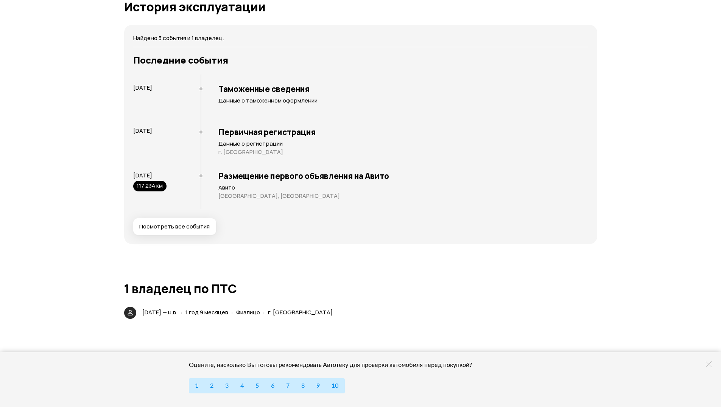  I want to click on span: 8, so click(303, 386).